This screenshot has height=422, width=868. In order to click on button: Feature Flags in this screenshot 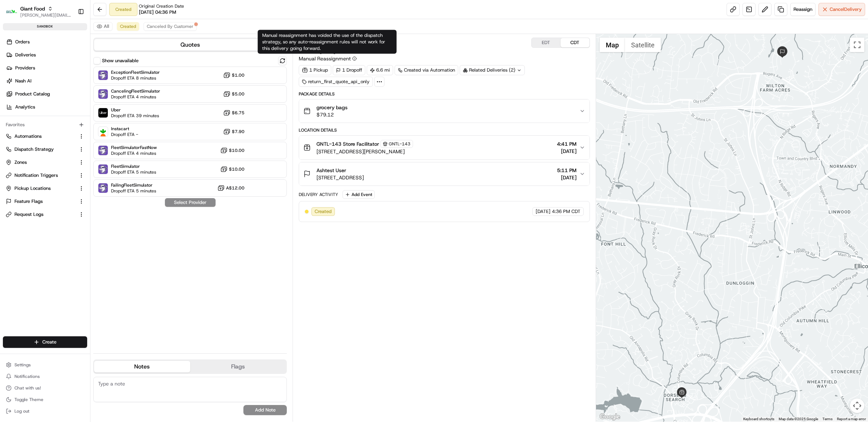, I will do `click(45, 202)`.